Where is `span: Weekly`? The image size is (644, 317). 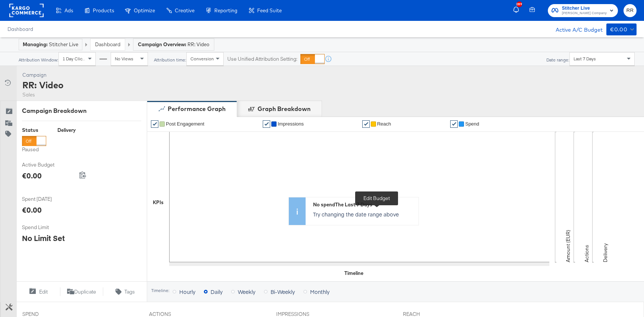
span: Weekly is located at coordinates (246, 291).